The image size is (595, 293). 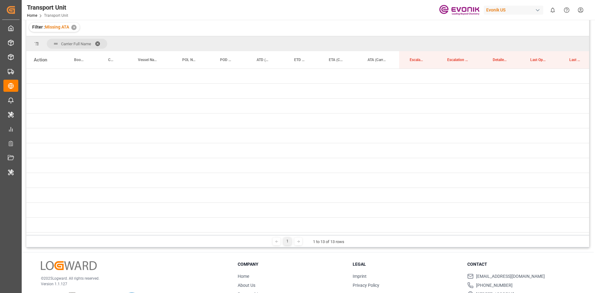 What do you see at coordinates (500, 60) in the screenshot?
I see `span: Detailed Escalation Reason` at bounding box center [500, 60].